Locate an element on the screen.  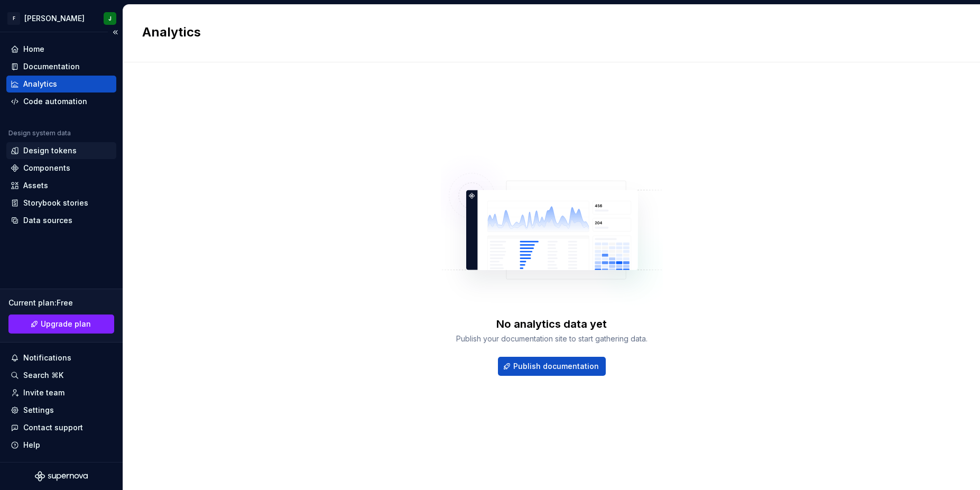
div: Storybook stories is located at coordinates (55, 203).